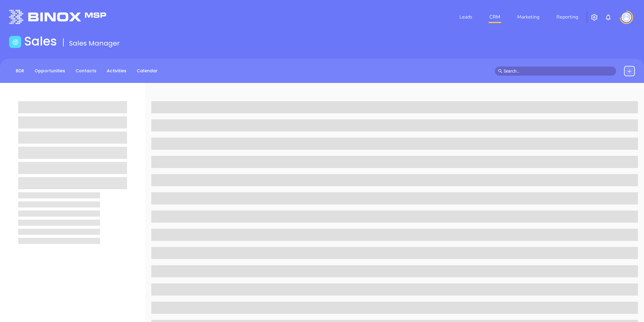 This screenshot has height=322, width=644. What do you see at coordinates (147, 71) in the screenshot?
I see `a: Calendar` at bounding box center [147, 71].